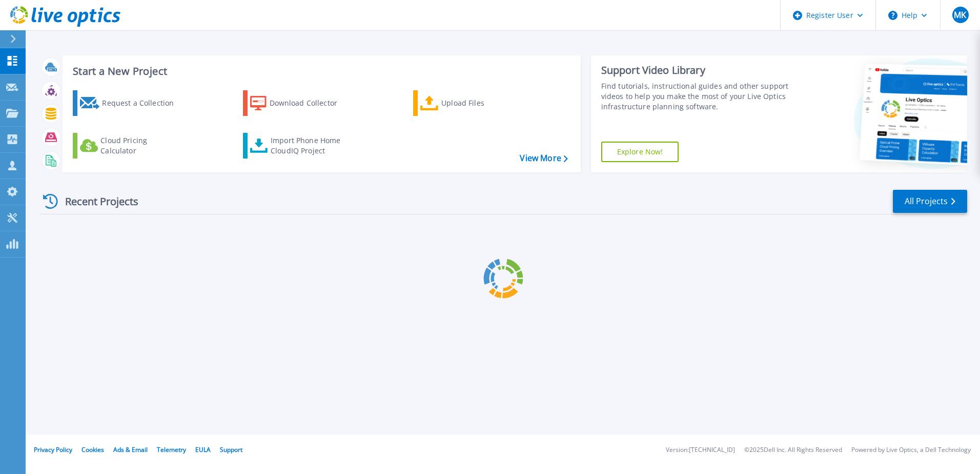  What do you see at coordinates (141, 146) in the screenshot?
I see `div: Cloud Pricing Calculator` at bounding box center [141, 146].